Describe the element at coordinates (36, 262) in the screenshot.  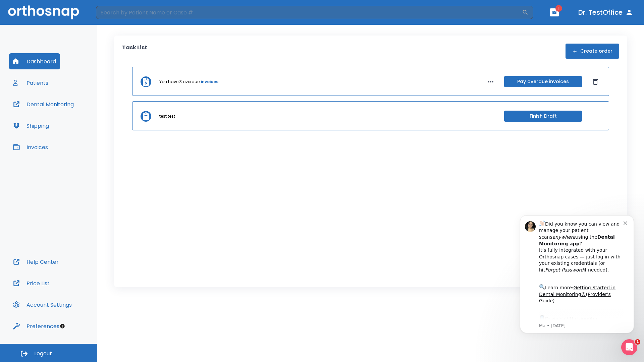
I see `a: Help Center` at that location.